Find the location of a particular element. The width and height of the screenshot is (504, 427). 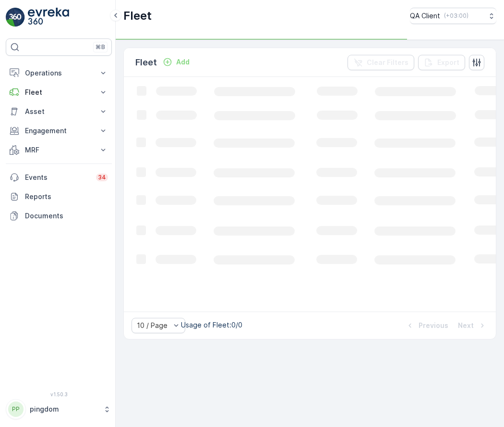

button: MRF is located at coordinates (58, 150).